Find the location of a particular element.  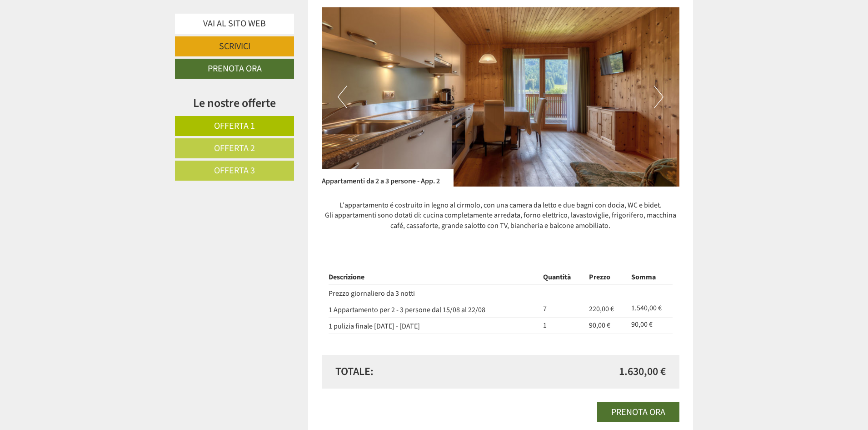

th: Prezzo is located at coordinates (606, 277).